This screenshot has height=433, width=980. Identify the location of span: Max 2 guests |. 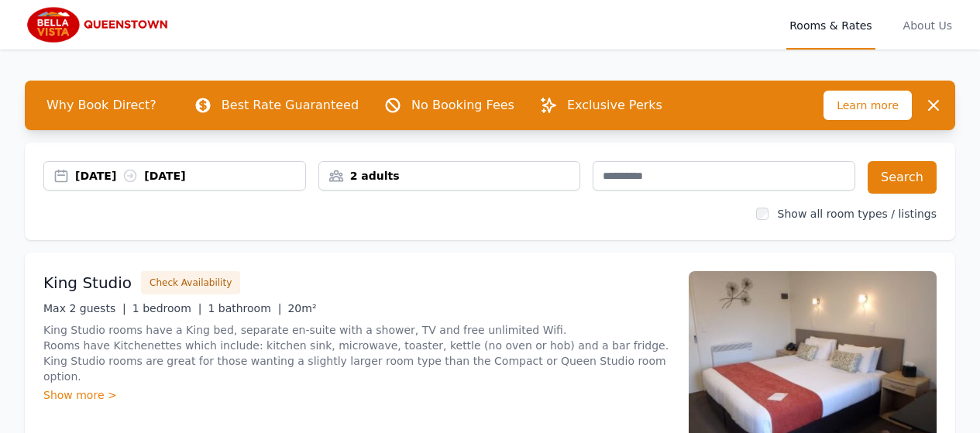
(84, 308).